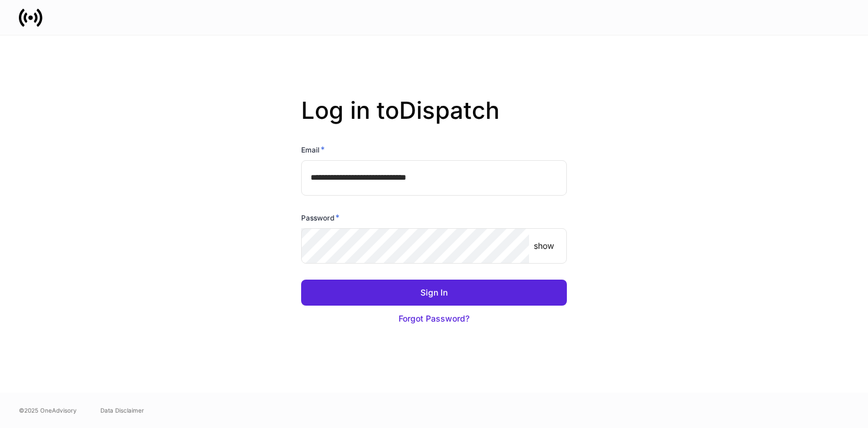  What do you see at coordinates (544, 246) in the screenshot?
I see `p: show` at bounding box center [544, 246].